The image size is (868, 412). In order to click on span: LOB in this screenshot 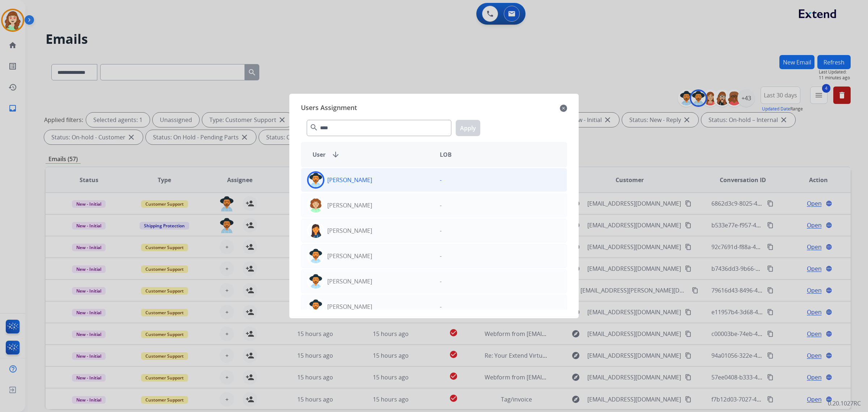, I will do `click(446, 154)`.